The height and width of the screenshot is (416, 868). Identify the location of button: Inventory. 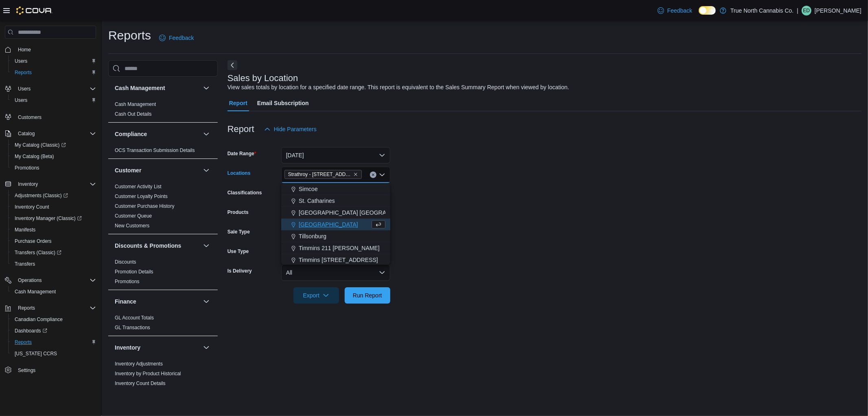
(206, 347).